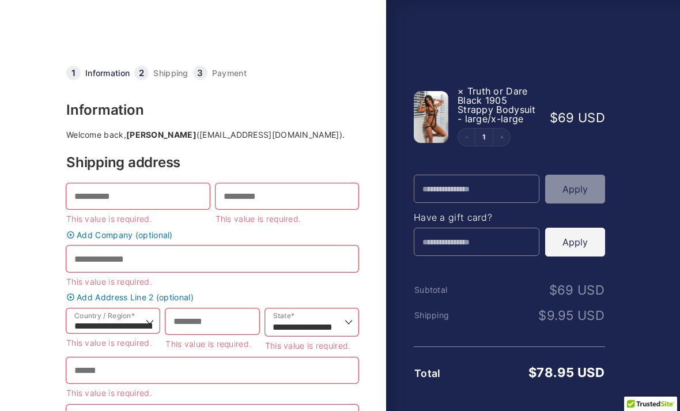  Describe the element at coordinates (445, 290) in the screenshot. I see `th: Subtotal` at that location.